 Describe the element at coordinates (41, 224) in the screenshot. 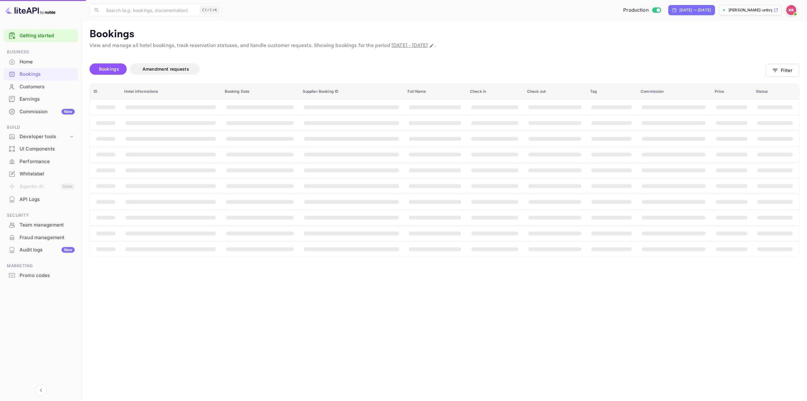

I see `a: Team management` at that location.